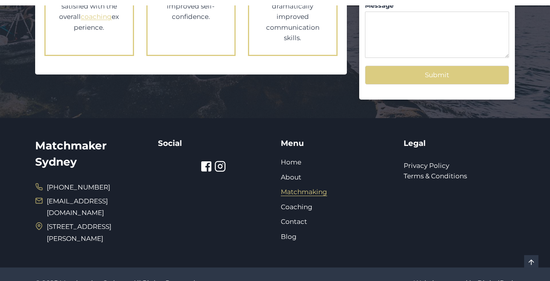 This screenshot has height=281, width=550. What do you see at coordinates (297, 207) in the screenshot?
I see `a: Coaching` at bounding box center [297, 207].